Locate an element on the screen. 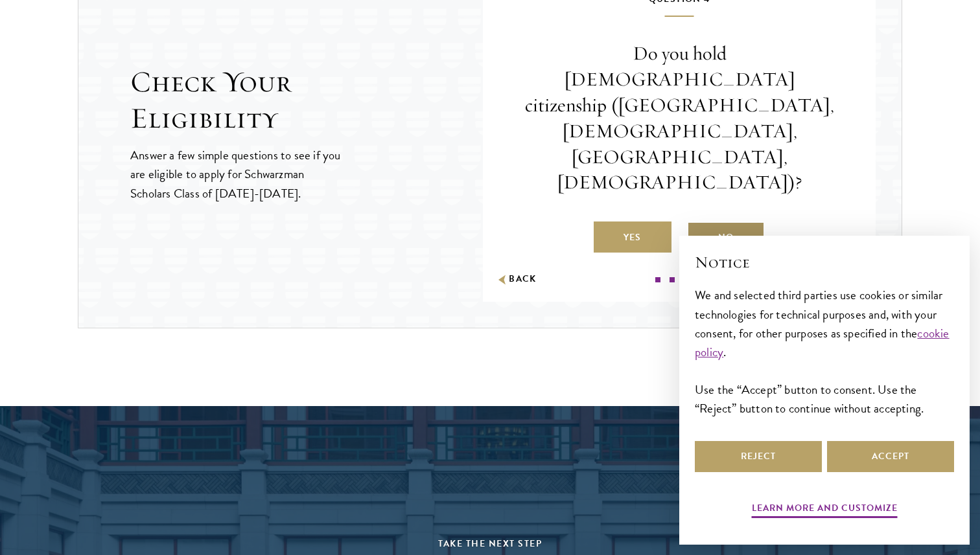  h2: Check Your Eligibility is located at coordinates (306, 100).